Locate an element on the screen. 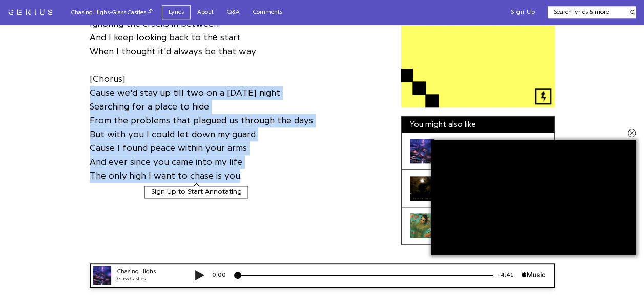 Image resolution: width=644 pixels, height=304 pixels. div: Cover art for Father Figure by Taylor Swift is located at coordinates (422, 226).